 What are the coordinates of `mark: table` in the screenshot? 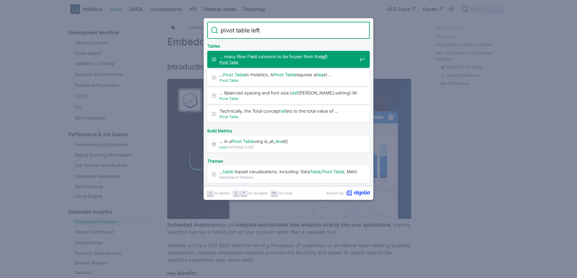 It's located at (228, 172).